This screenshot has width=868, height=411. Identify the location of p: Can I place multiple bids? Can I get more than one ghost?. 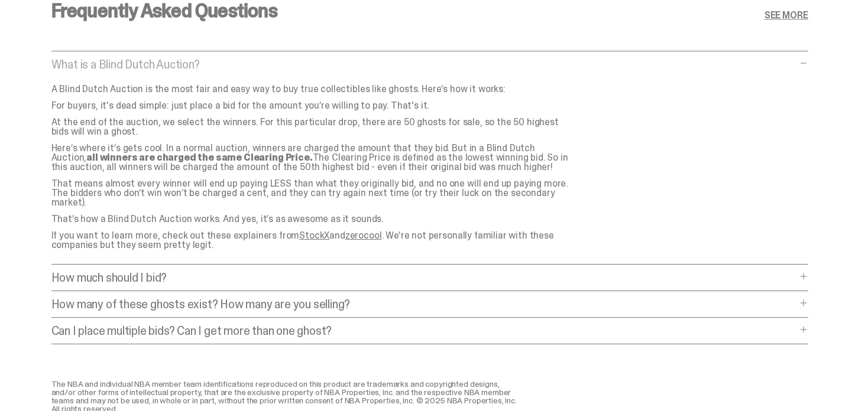
(424, 331).